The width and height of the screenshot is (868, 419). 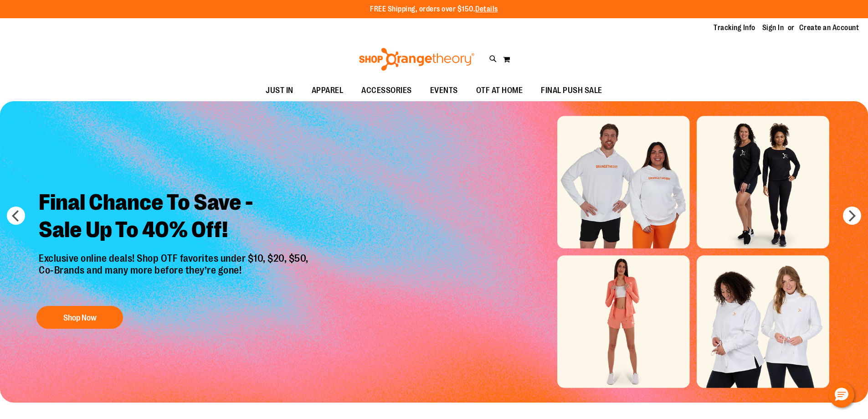 What do you see at coordinates (279, 90) in the screenshot?
I see `span: JUST IN` at bounding box center [279, 90].